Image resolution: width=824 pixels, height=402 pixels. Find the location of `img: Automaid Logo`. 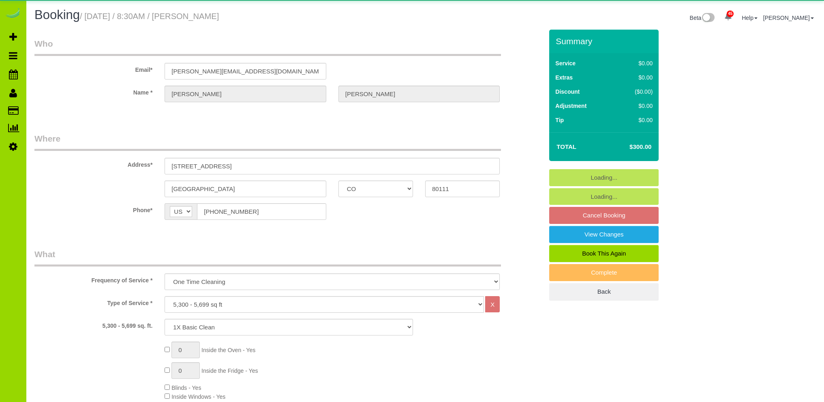

img: Automaid Logo is located at coordinates (13, 14).